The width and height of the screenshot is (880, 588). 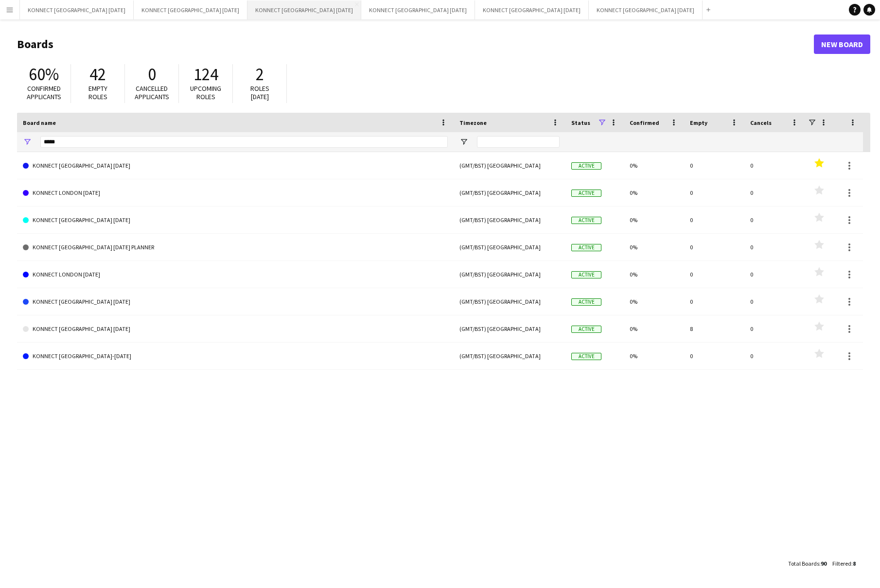 What do you see at coordinates (39, 122) in the screenshot?
I see `span: Board name` at bounding box center [39, 122].